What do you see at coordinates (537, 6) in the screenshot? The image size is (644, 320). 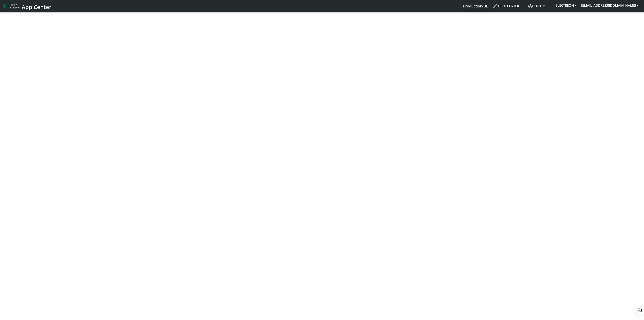 I see `span: Status` at bounding box center [537, 6].